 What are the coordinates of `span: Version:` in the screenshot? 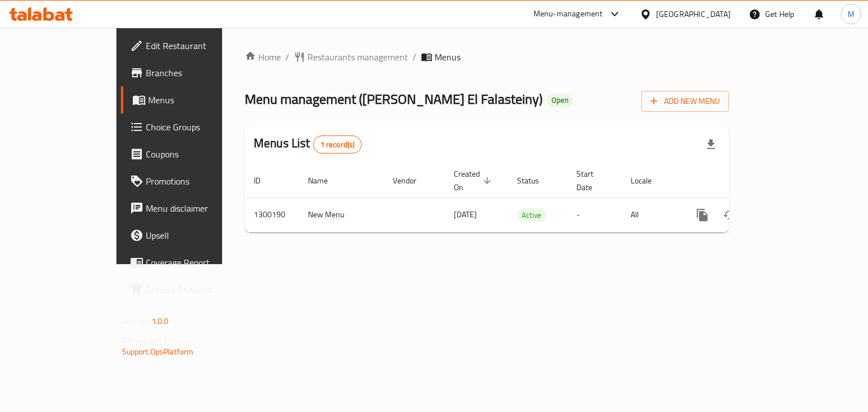 It's located at (136, 321).